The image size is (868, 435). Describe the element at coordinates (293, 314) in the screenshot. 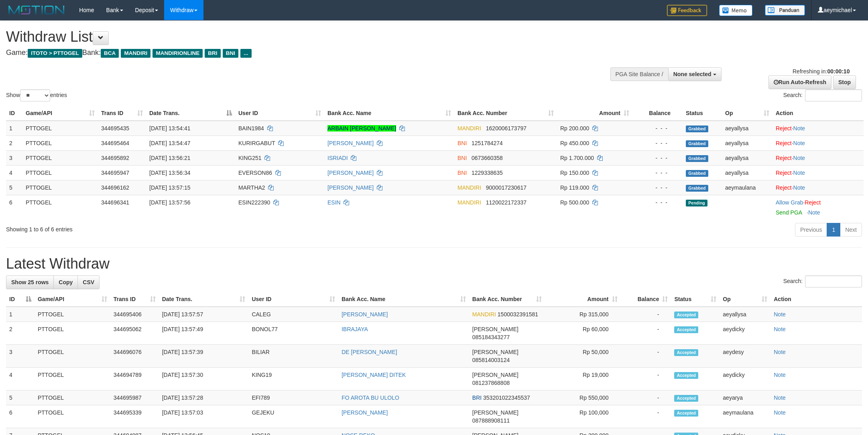

I see `td: CALEG` at that location.